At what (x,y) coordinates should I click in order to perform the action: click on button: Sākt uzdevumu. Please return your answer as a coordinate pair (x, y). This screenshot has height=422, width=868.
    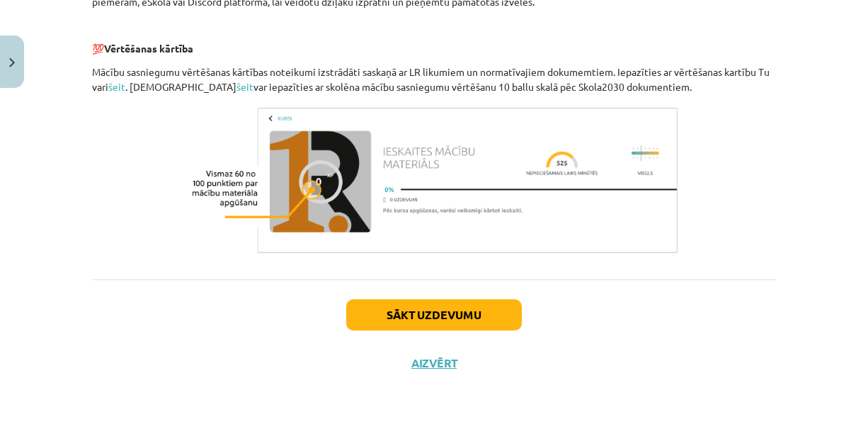
    Looking at the image, I should click on (434, 315).